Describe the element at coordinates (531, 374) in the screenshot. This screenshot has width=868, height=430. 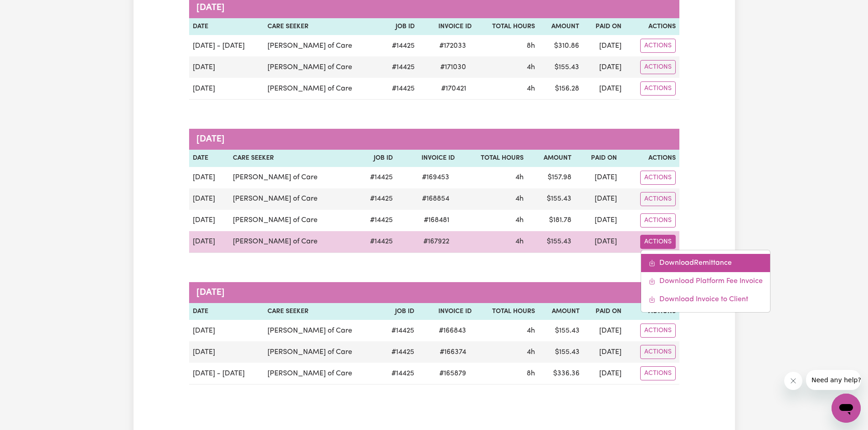
I see `span: 8 hours` at that location.